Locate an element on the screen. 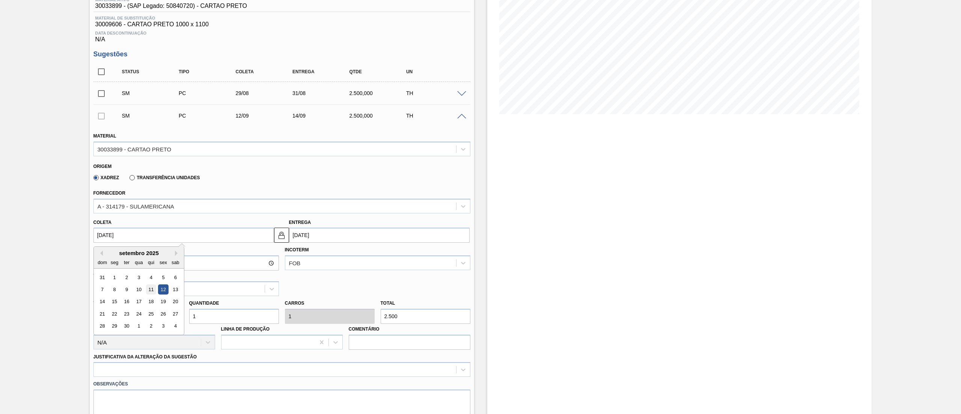 The height and width of the screenshot is (414, 961). div: Choose domingo, 7 de setembro de 2025 is located at coordinates (102, 289).